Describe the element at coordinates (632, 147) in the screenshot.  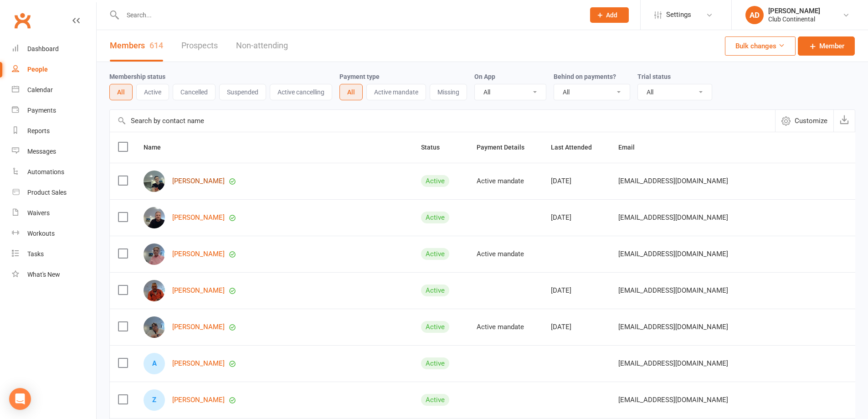
I see `button: Email` at that location.